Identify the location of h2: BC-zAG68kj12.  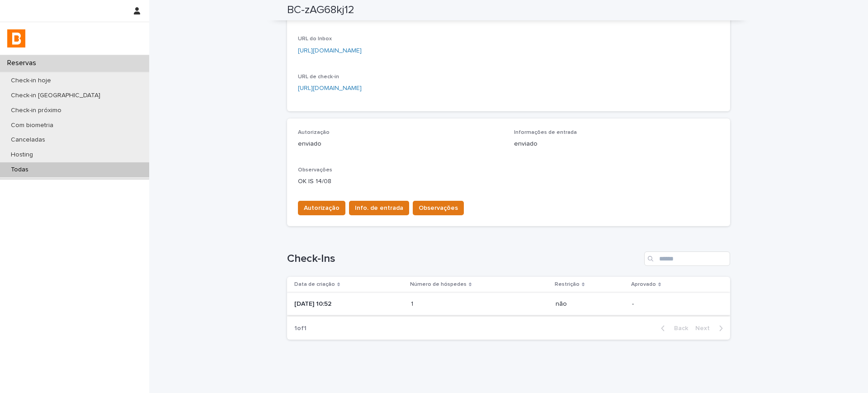
(321, 10).